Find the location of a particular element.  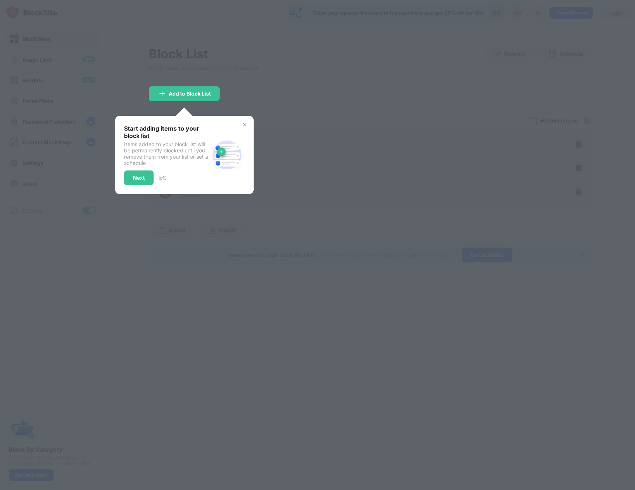

img: x-button.svg is located at coordinates (245, 125).